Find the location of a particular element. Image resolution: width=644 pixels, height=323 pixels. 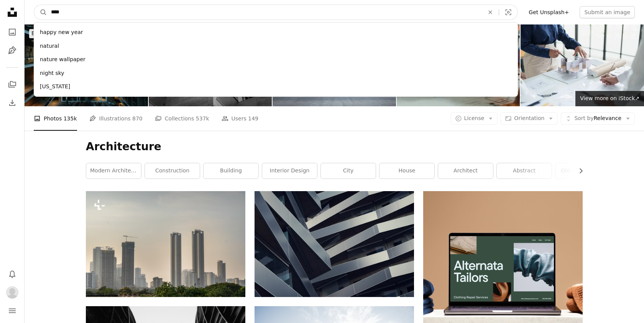

a: Browse premium images on iStock|20% off at iStock↗ is located at coordinates (104, 34).